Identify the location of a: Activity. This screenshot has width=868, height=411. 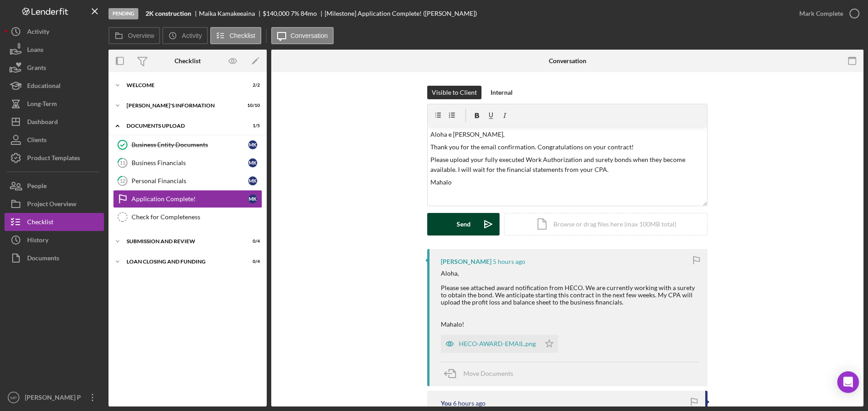
(54, 32).